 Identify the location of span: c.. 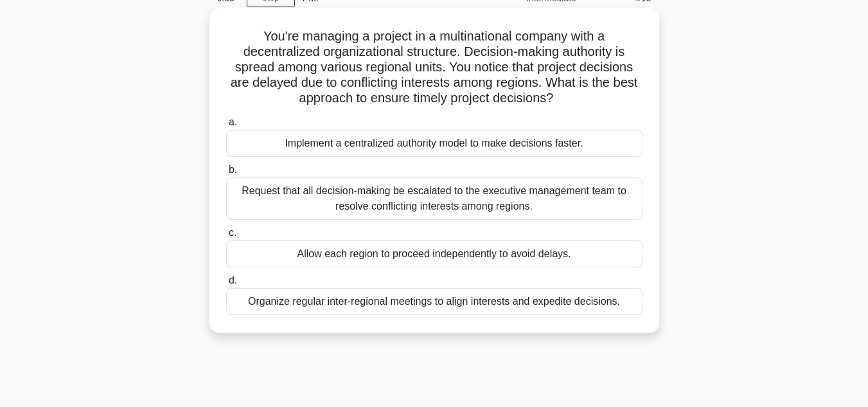
(233, 232).